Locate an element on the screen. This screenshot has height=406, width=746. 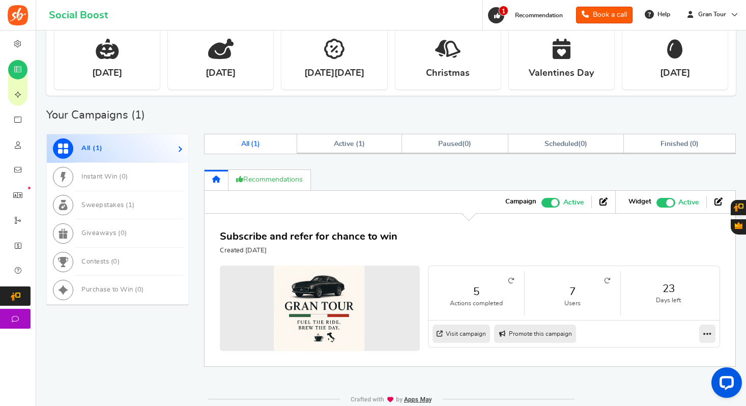
a: 1 Recommendation is located at coordinates (527, 15).